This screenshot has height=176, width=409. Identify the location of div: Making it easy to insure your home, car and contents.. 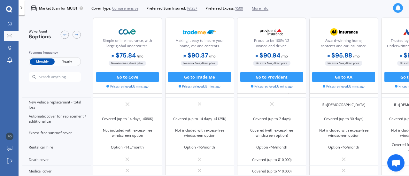
(199, 44).